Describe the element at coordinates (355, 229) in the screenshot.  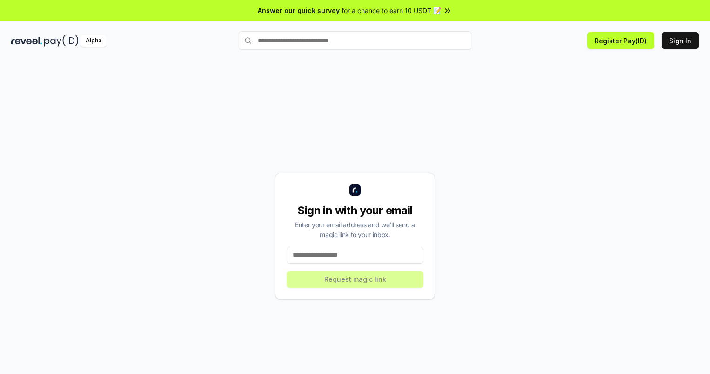
I see `div: Enter your email address and we’ll send a magic link to your inbox.` at that location.